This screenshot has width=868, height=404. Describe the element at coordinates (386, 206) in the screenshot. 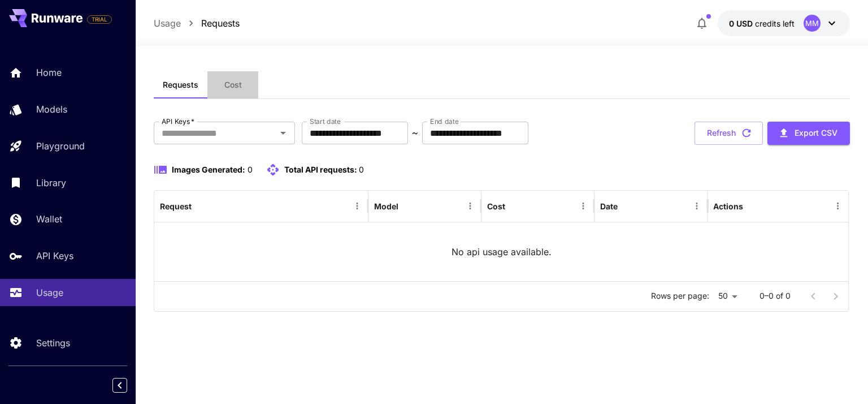

I see `div: Model` at that location.